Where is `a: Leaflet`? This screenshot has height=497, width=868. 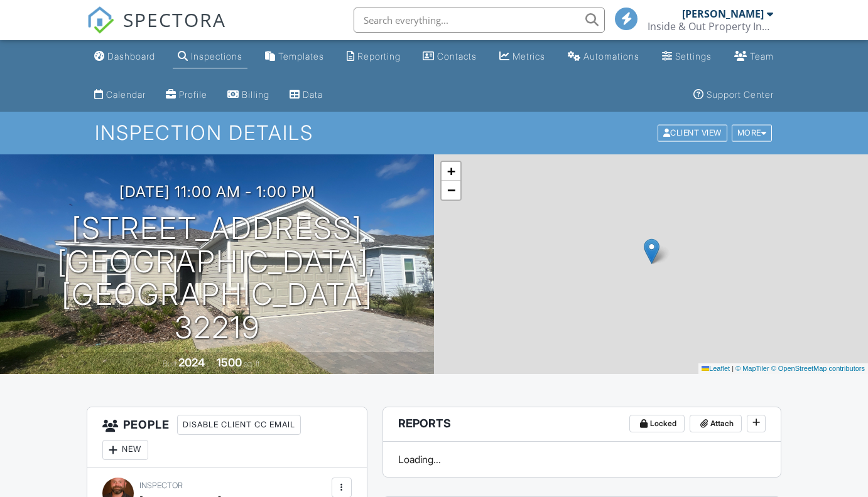 a: Leaflet is located at coordinates (715, 368).